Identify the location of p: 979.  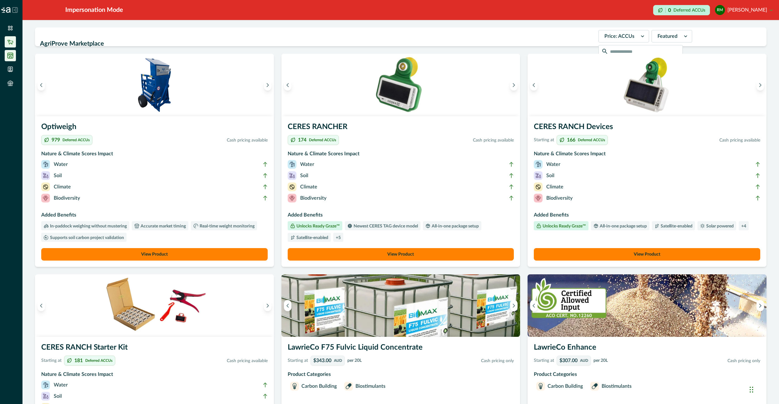
(56, 140).